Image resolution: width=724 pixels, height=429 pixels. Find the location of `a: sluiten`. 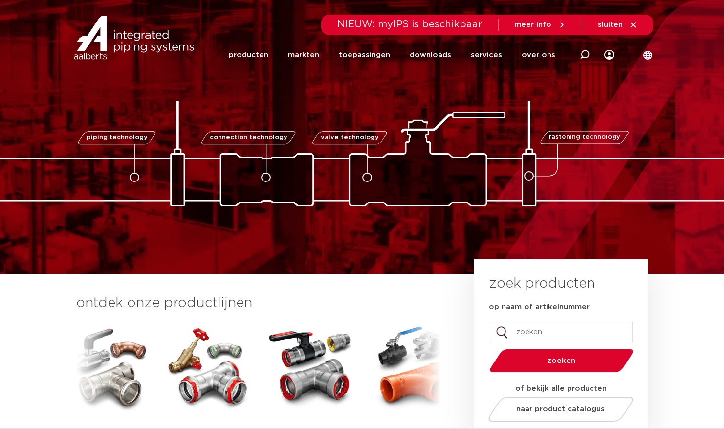

a: sluiten is located at coordinates (617, 25).